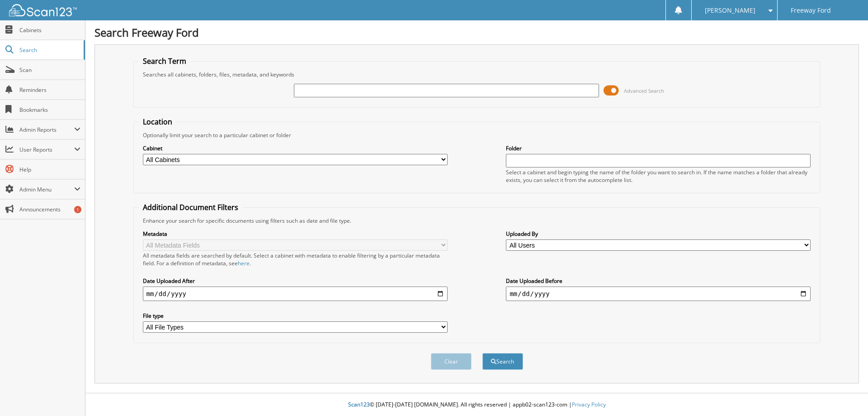 This screenshot has width=868, height=416. I want to click on span: Admin Menu, so click(47, 189).